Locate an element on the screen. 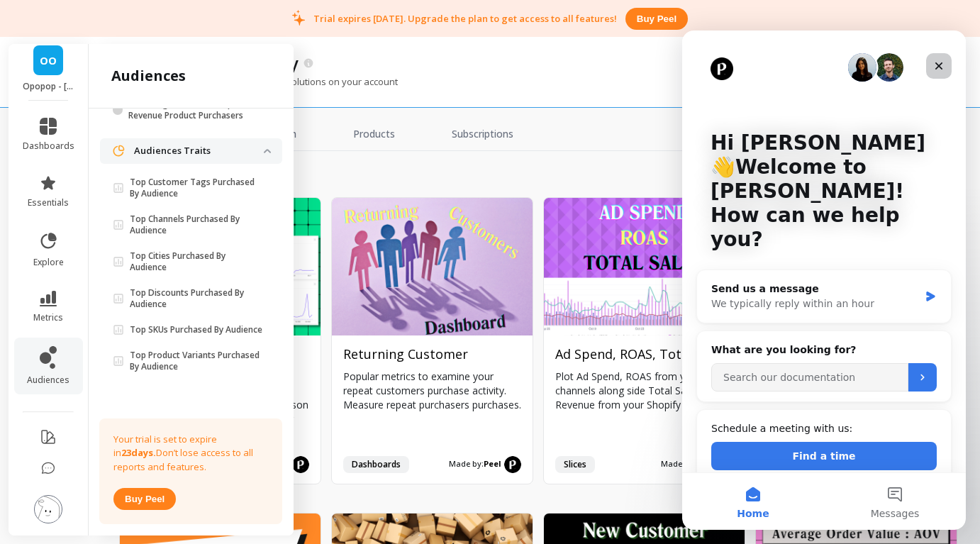 The width and height of the screenshot is (980, 544). span: essentials is located at coordinates (48, 203).